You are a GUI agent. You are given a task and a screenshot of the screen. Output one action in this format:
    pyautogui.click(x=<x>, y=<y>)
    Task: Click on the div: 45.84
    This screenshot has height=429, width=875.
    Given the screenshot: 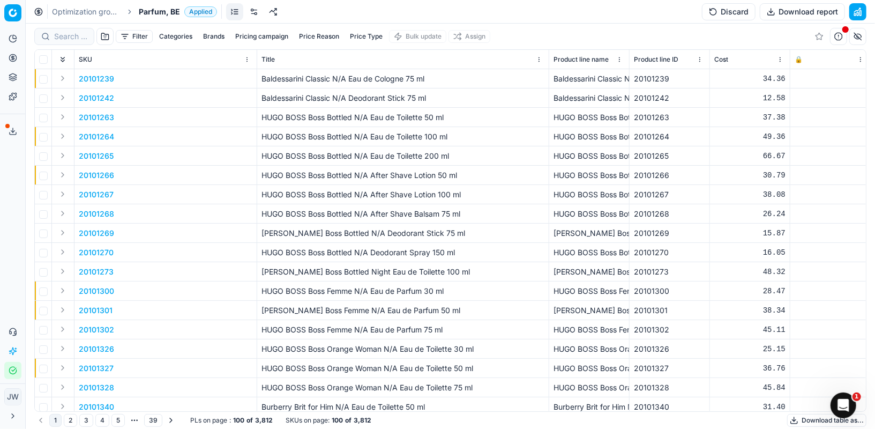 What is the action you would take?
    pyautogui.click(x=749, y=387)
    